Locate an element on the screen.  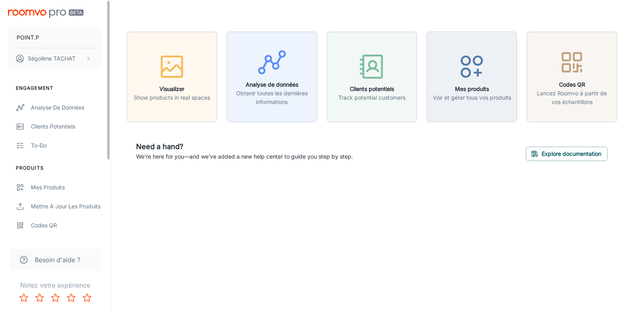
a: Clients potentielsTrack potential customers is located at coordinates (372, 76).